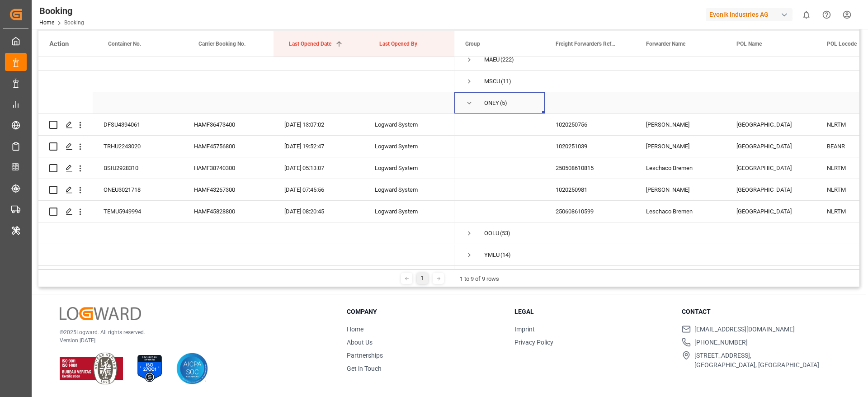 The height and width of the screenshot is (397, 868). Describe the element at coordinates (507, 60) in the screenshot. I see `span: (222)` at that location.